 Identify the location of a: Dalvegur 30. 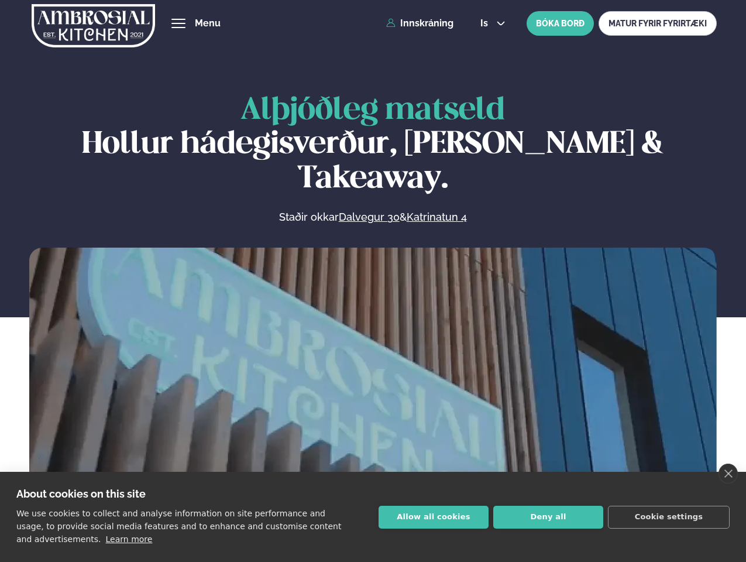
(369, 217).